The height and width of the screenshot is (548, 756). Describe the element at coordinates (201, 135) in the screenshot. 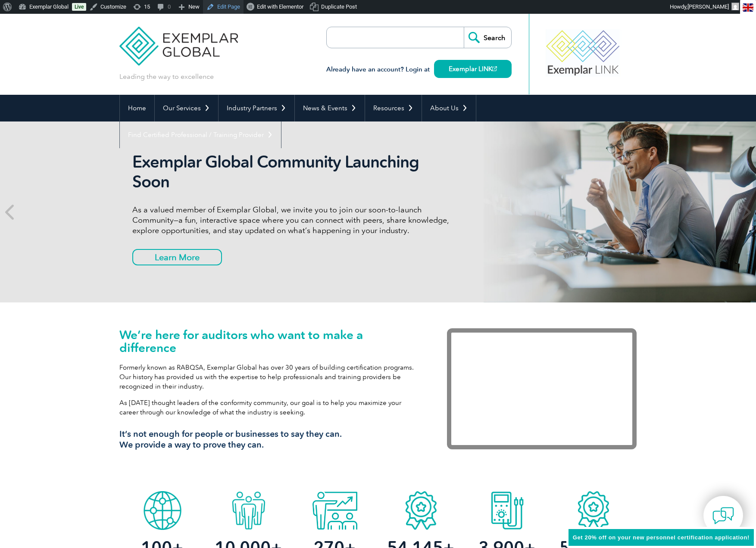

I see `a: Find Certified Professional / Training Provider` at that location.